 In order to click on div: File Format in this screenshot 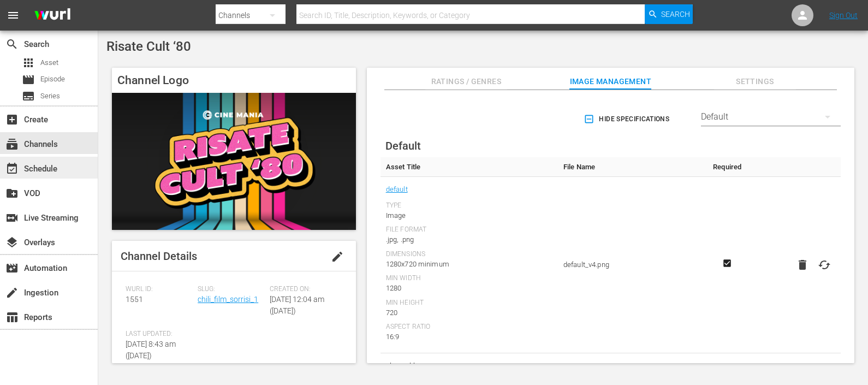, I will do `click(469, 230)`.